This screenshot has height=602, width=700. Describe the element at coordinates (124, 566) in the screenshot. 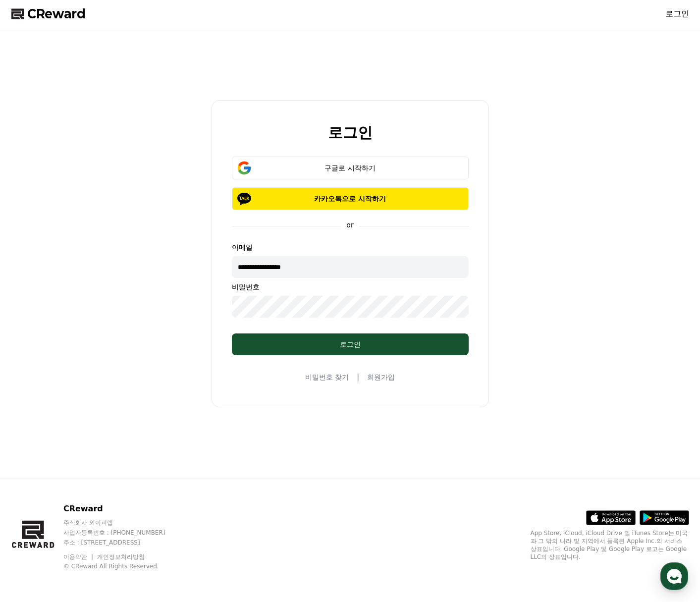

I see `p: © CReward All Rights Reserved.` at that location.